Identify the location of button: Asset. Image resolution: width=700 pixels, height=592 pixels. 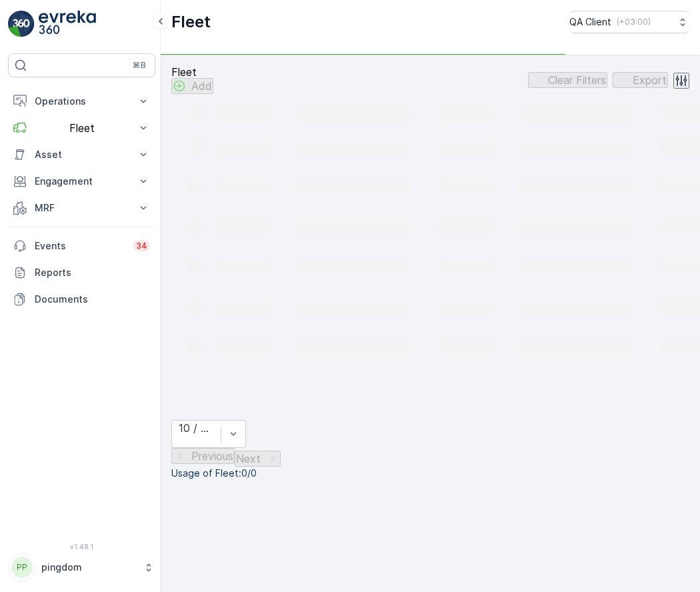
(81, 155).